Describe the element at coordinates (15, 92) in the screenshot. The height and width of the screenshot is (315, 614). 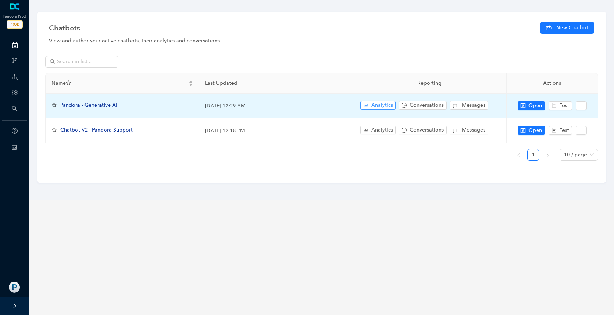
I see `span: setting` at that location.